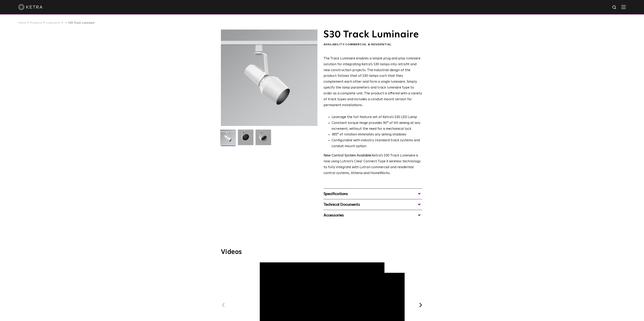 The image size is (644, 321). I want to click on li: Configurable with industry standard track systems and conduit mount option, so click(377, 144).